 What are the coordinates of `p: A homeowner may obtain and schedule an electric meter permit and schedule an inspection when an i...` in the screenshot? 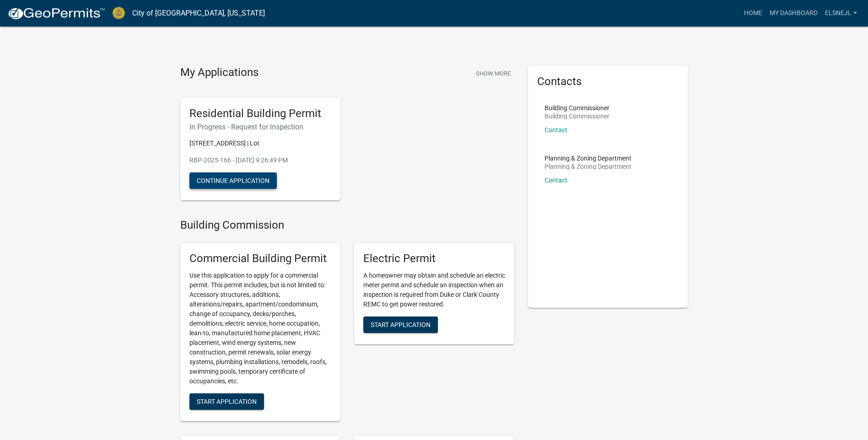 It's located at (434, 290).